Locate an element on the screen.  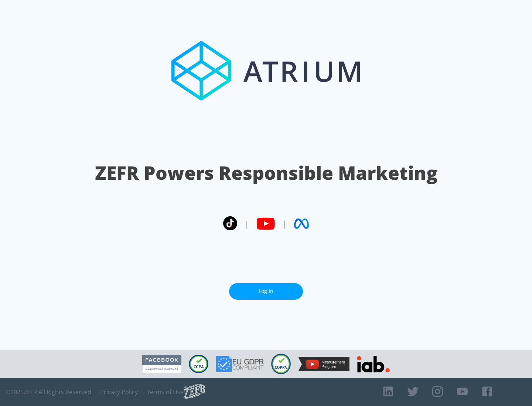
a: Log In is located at coordinates (266, 291).